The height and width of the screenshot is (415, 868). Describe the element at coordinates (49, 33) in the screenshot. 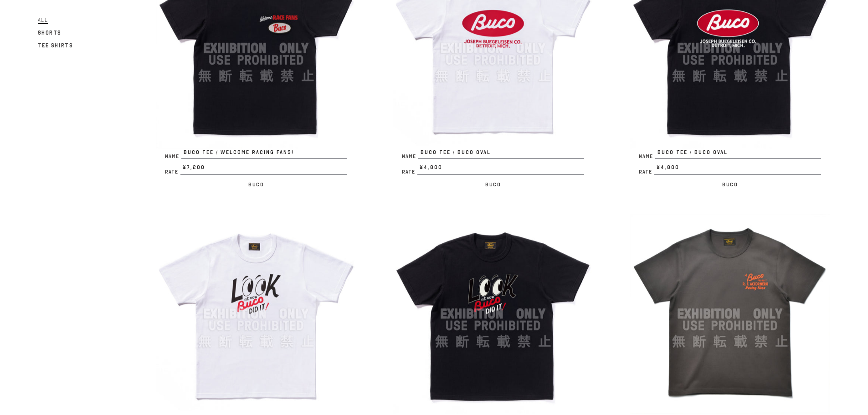

I see `span: Shorts` at that location.